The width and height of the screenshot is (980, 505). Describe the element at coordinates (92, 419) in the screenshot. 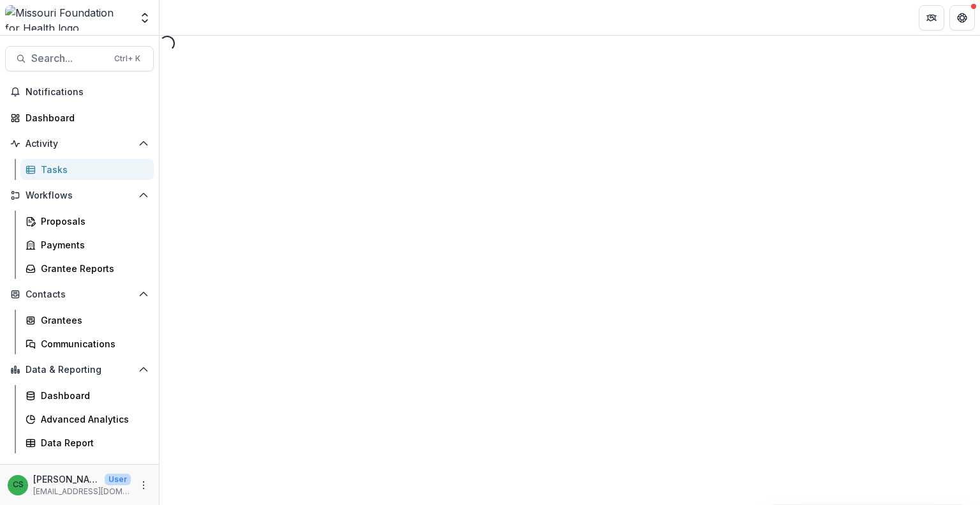

I see `div: Advanced Analytics` at that location.